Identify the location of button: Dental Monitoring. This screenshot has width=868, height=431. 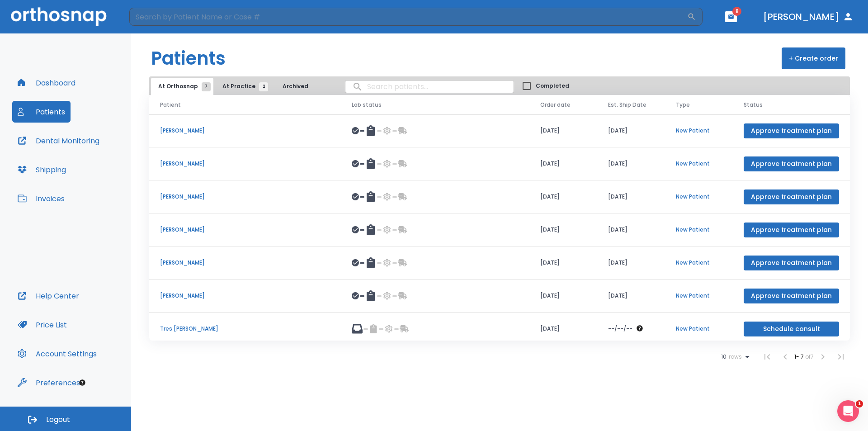
(59, 141).